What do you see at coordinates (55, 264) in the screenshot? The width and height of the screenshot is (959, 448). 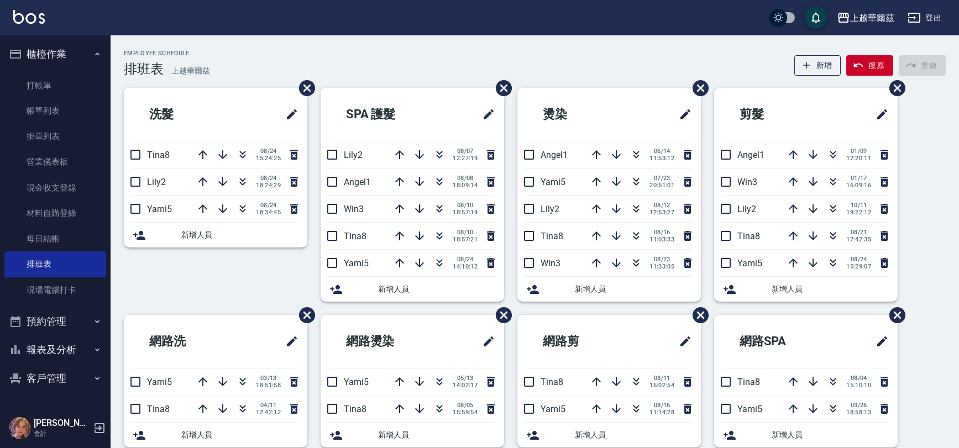 I see `a: 排班表` at bounding box center [55, 264].